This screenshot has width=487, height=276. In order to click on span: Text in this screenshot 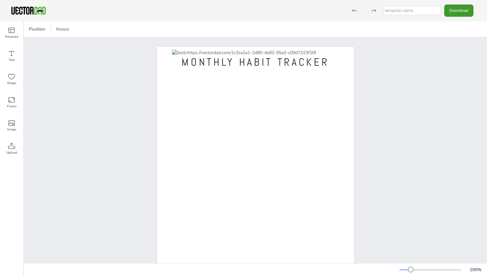, I will do `click(12, 60)`.